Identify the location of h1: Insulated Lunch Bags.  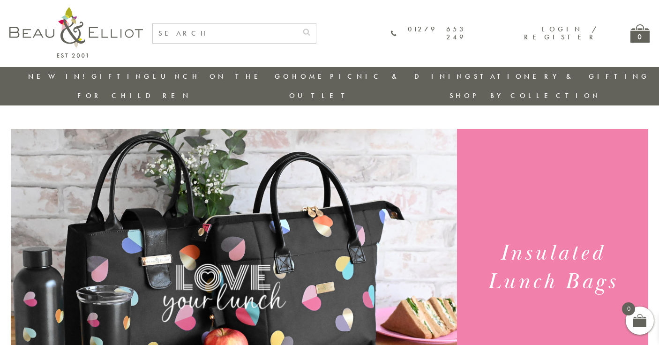
(552, 267).